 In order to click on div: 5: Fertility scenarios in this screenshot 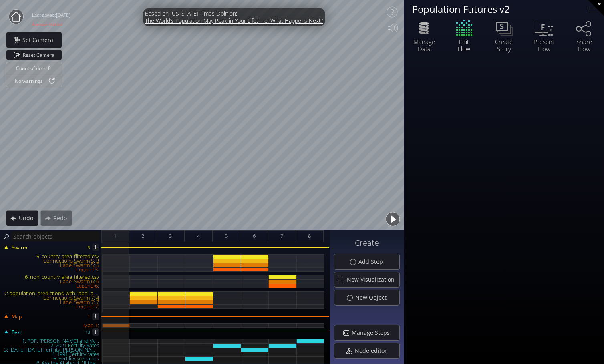, I will do `click(51, 359)`.